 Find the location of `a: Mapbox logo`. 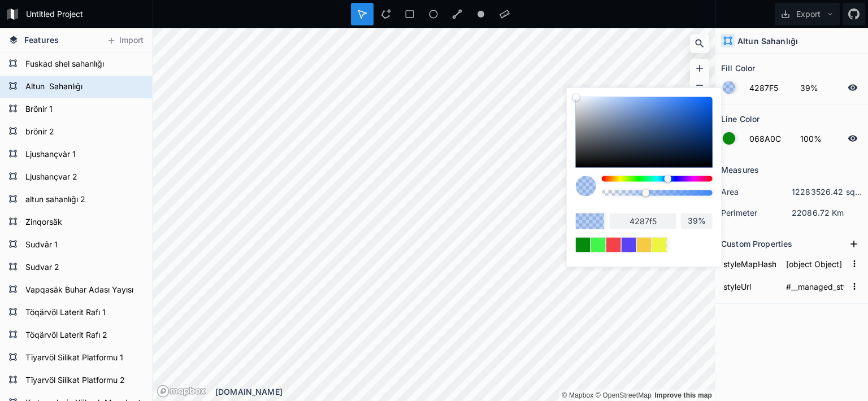

a: Mapbox logo is located at coordinates (181, 391).